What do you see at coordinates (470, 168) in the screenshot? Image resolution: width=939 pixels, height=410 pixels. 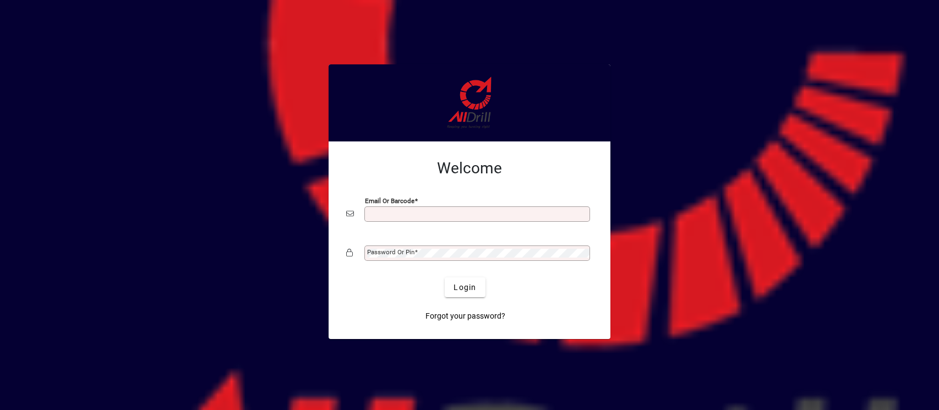 I see `h2: Welcome` at bounding box center [470, 168].